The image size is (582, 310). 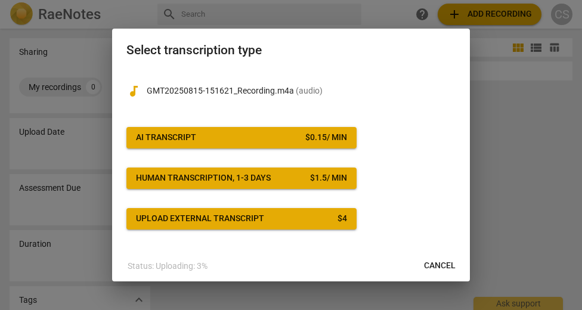 I want to click on p: Status: Uploading: 3%, so click(x=168, y=266).